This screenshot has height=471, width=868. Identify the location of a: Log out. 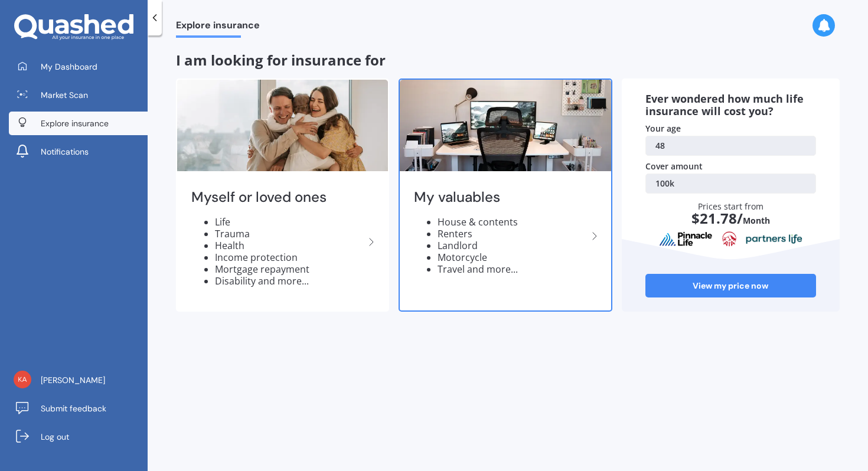
(78, 437).